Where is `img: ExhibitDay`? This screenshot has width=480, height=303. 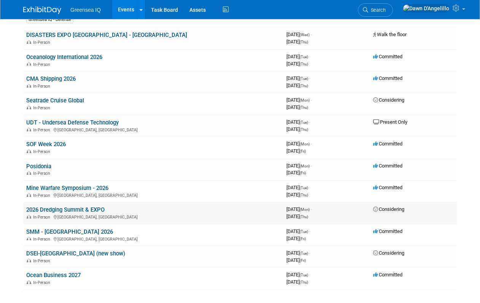 img: ExhibitDay is located at coordinates (42, 10).